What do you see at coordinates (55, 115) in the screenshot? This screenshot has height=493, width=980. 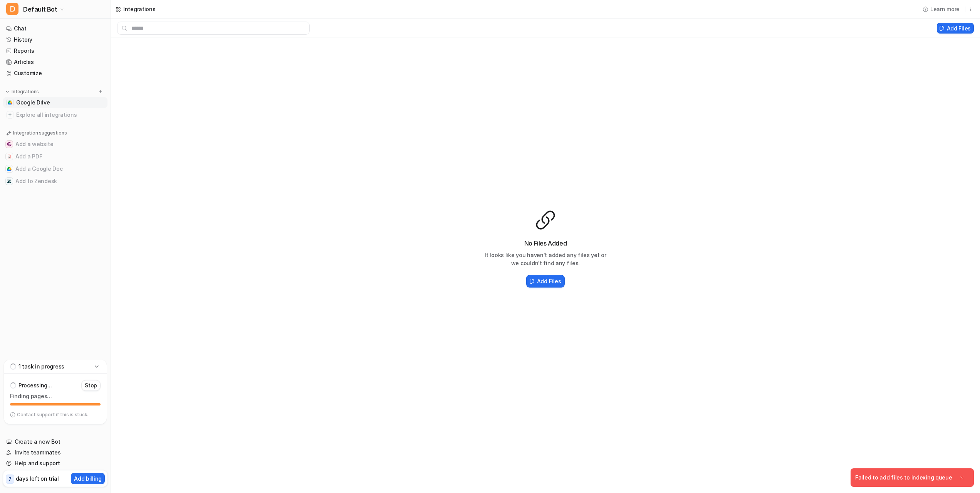 I see `a: Explore all integrations` at bounding box center [55, 115].